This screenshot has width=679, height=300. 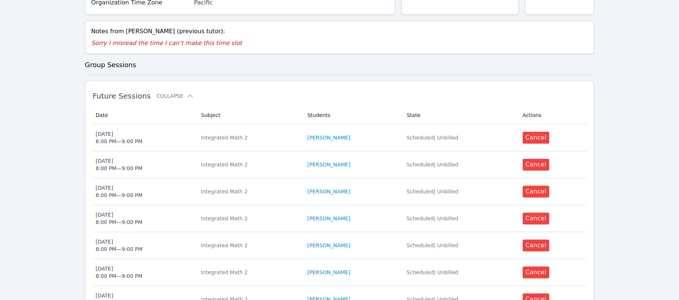 I want to click on p: Sorry I misread the time I can’t make this time slot, so click(x=339, y=43).